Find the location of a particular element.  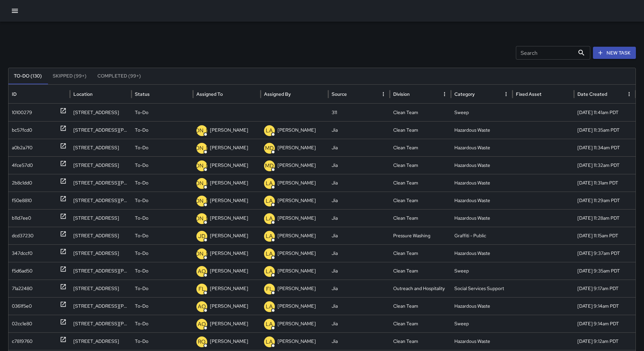

div: f50e8810 is located at coordinates (21, 200).